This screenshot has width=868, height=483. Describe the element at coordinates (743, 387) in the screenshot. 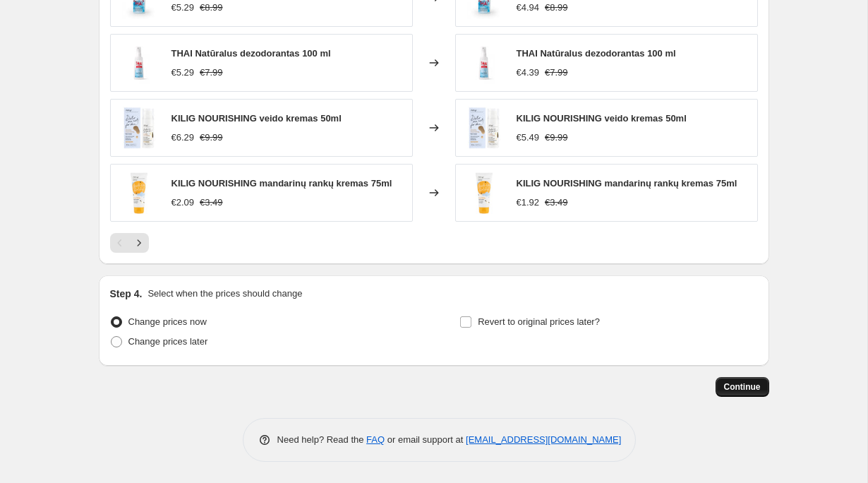

I see `button: Continue` at that location.